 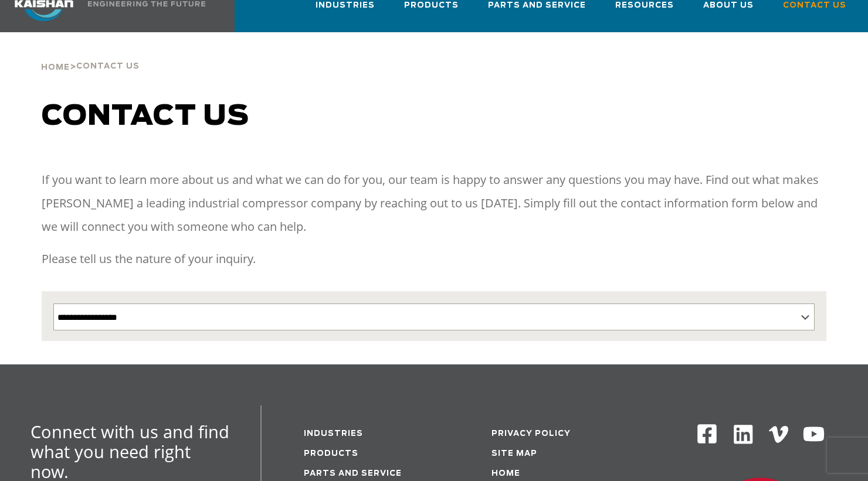 What do you see at coordinates (145, 117) in the screenshot?
I see `span: Contact us` at bounding box center [145, 117].